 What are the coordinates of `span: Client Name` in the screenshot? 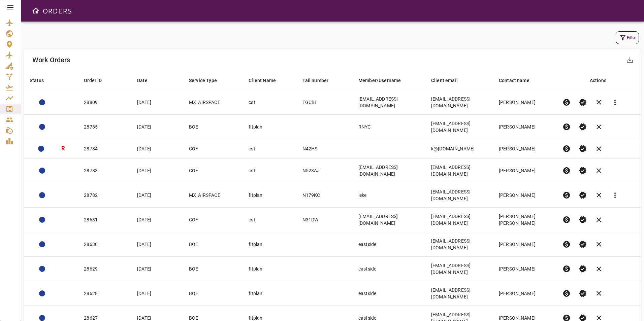 It's located at (266, 80).